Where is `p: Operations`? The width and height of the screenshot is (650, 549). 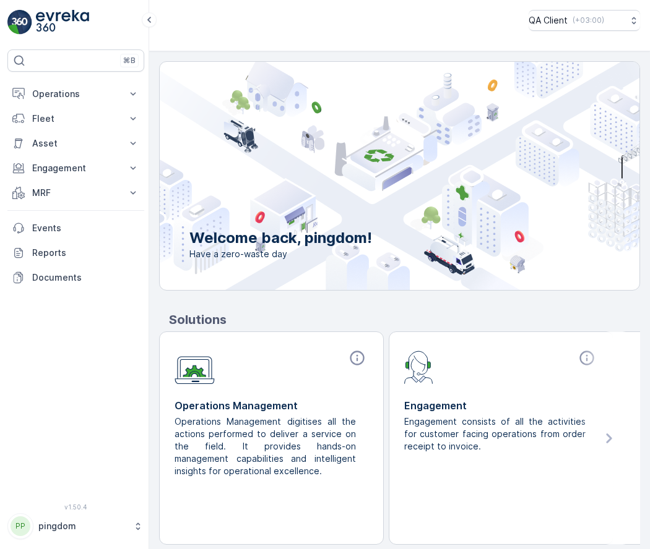 p: Operations is located at coordinates (75, 94).